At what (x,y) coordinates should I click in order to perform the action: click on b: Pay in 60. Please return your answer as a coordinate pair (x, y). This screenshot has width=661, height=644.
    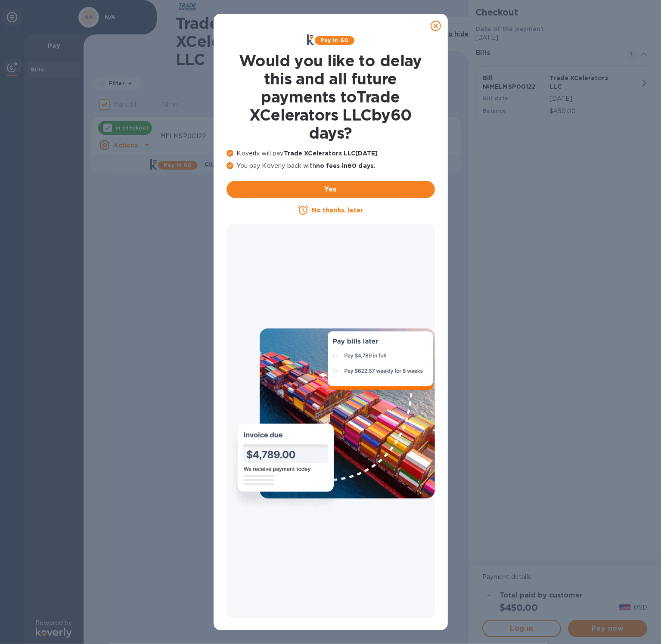
    Looking at the image, I should click on (334, 40).